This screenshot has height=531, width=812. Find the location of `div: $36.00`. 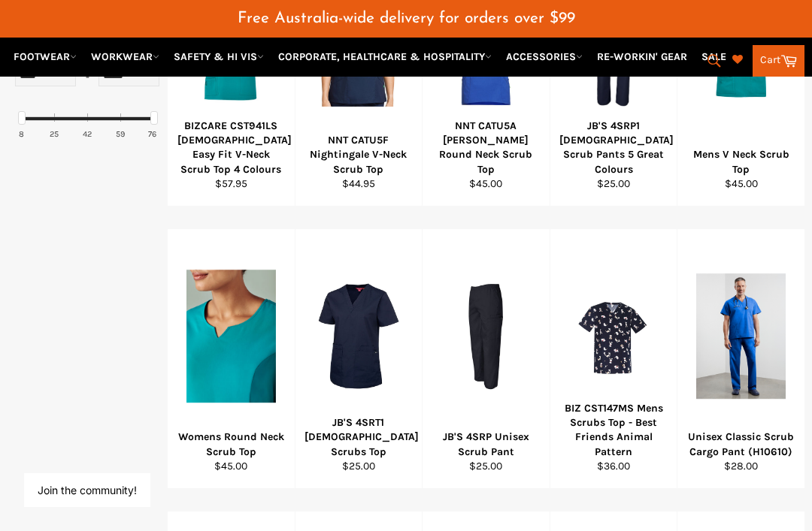

div: $36.00 is located at coordinates (614, 466).